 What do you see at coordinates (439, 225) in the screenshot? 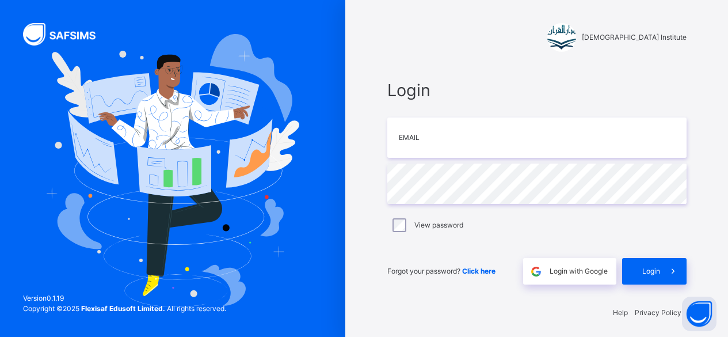
I see `label: View password` at bounding box center [439, 225].